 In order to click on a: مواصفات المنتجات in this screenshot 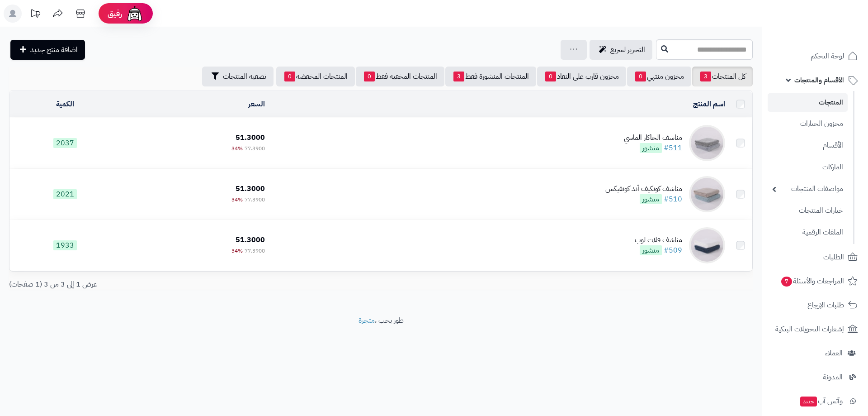, I will do `click(808, 189)`.